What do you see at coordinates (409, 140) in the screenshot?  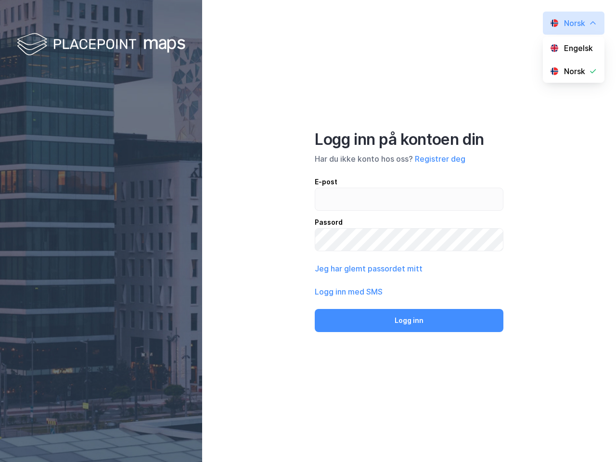 I see `div: Logg inn på kontoen din` at bounding box center [409, 140].